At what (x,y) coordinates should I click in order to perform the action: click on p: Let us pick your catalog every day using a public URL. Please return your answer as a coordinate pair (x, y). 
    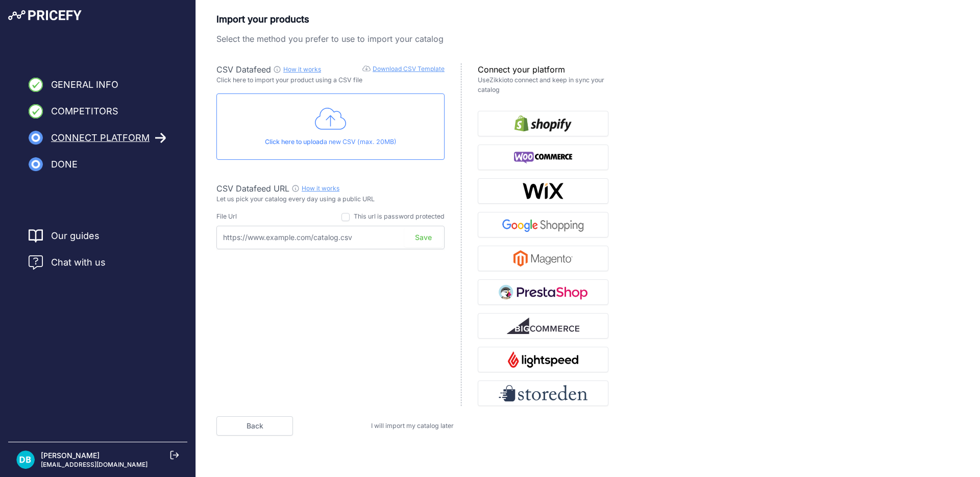
    Looking at the image, I should click on (330, 199).